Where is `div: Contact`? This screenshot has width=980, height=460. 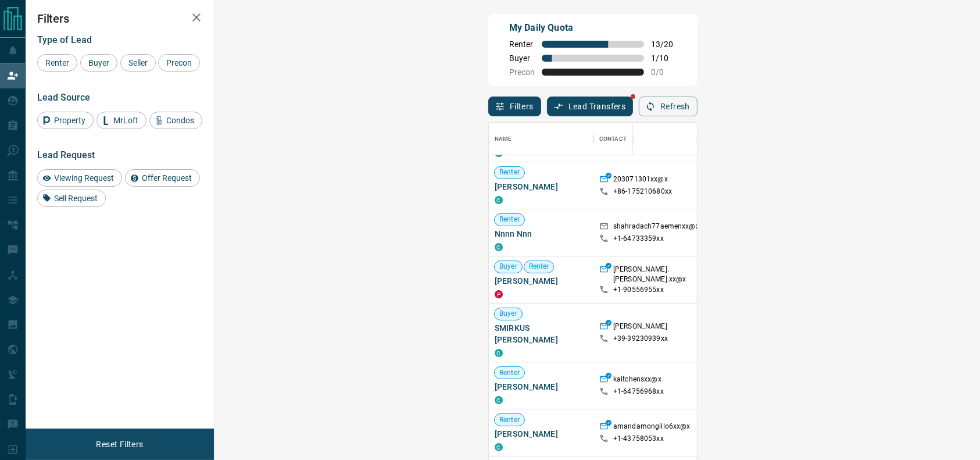
div: Contact is located at coordinates (612, 139).